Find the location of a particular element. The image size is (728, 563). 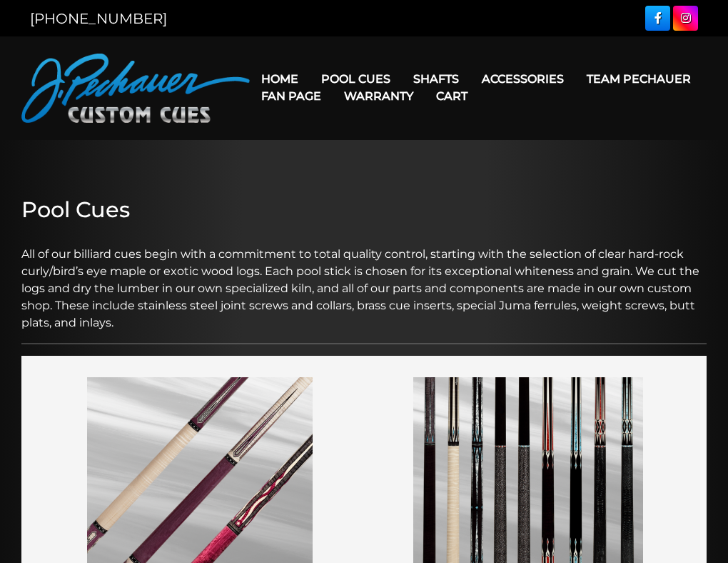

p: All of our billiard cues begin with a commitment to total quality control, starting with the sele... is located at coordinates (364, 280).